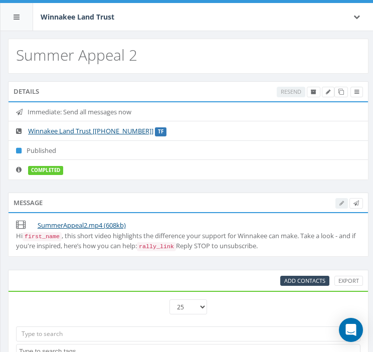 The height and width of the screenshot is (352, 373). What do you see at coordinates (82, 225) in the screenshot?
I see `a: SummerAppeal2.mp4 (608kb)` at bounding box center [82, 225].